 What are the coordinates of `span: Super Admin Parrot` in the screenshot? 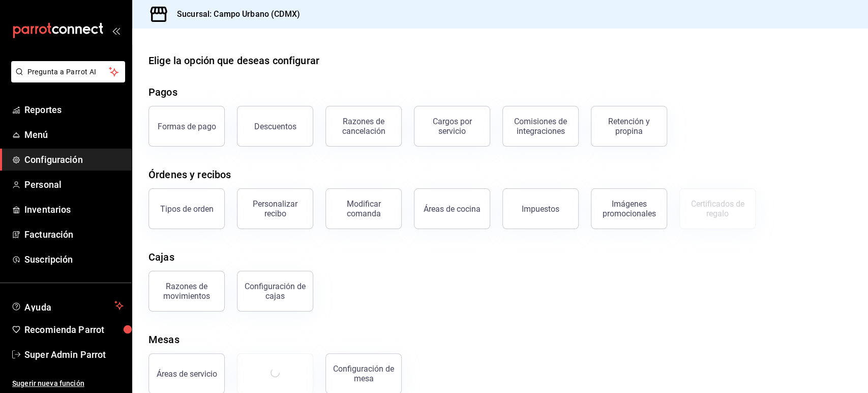 It's located at (73, 354).